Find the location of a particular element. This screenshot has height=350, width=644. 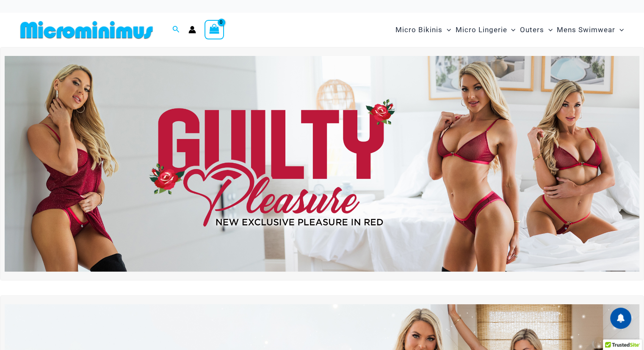

a: Micro BikinisMenu ToggleMenu Toggle is located at coordinates (423, 30).